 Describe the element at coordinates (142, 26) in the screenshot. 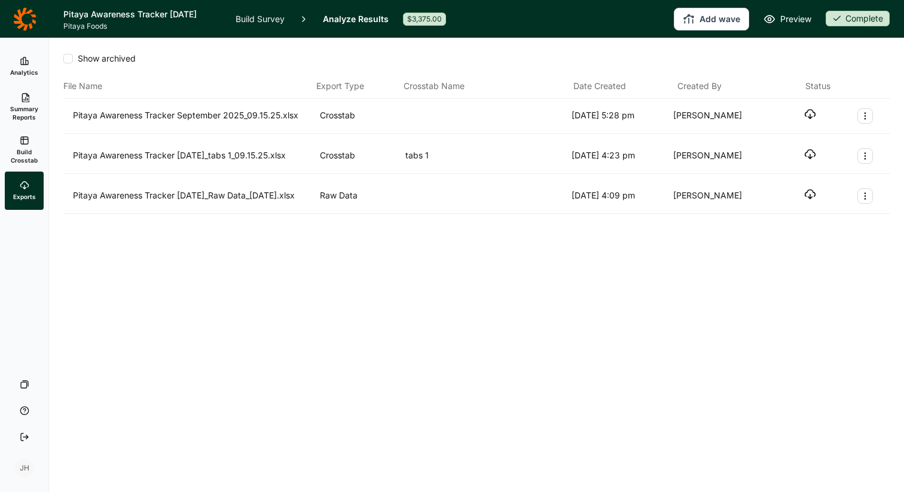

I see `span: Pitaya Foods` at that location.